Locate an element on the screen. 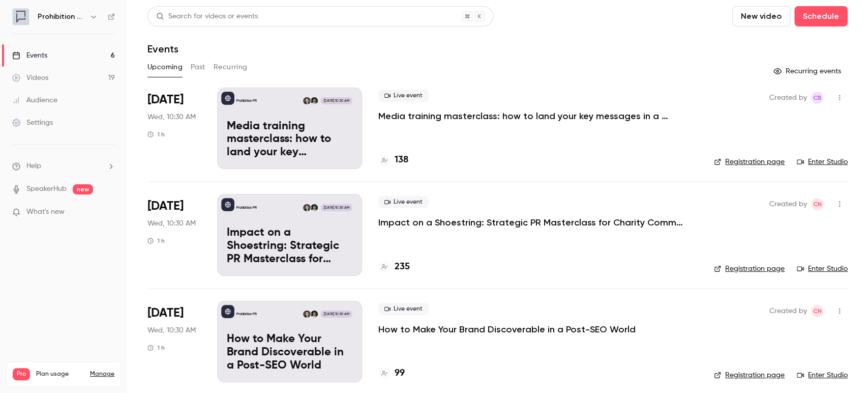 Image resolution: width=868 pixels, height=393 pixels. a: 235 is located at coordinates (394, 267).